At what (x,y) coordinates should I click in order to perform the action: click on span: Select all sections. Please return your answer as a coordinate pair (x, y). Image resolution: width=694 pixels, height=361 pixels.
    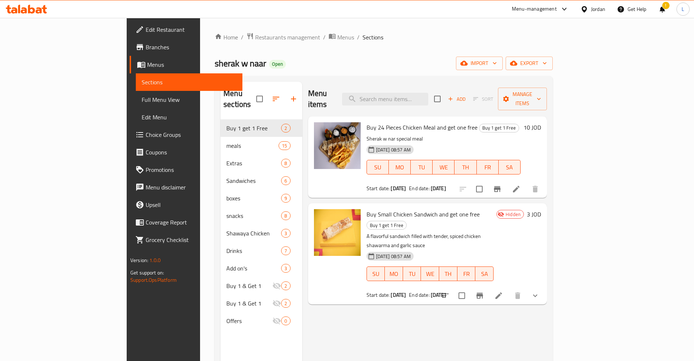
    Looking at the image, I should click on (260, 99).